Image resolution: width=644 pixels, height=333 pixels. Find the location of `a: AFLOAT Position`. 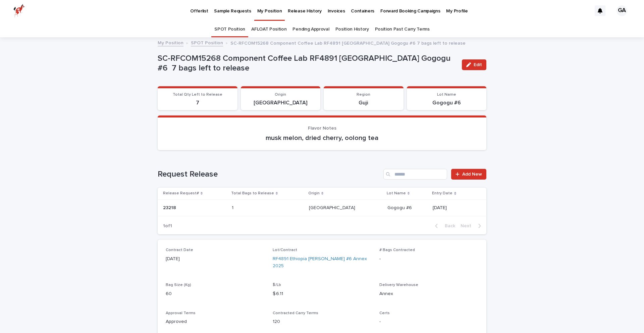

a: AFLOAT Position is located at coordinates (269, 29).